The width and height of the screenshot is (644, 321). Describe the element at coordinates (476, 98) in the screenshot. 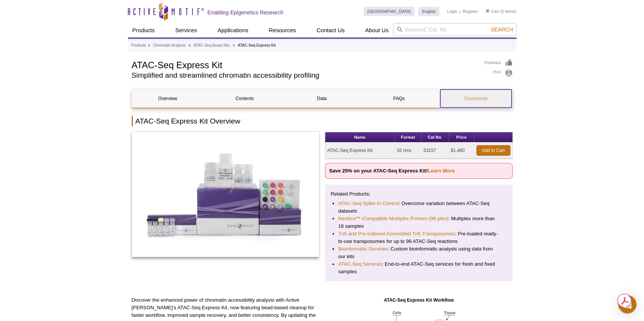

I see `a: Documents` at that location.